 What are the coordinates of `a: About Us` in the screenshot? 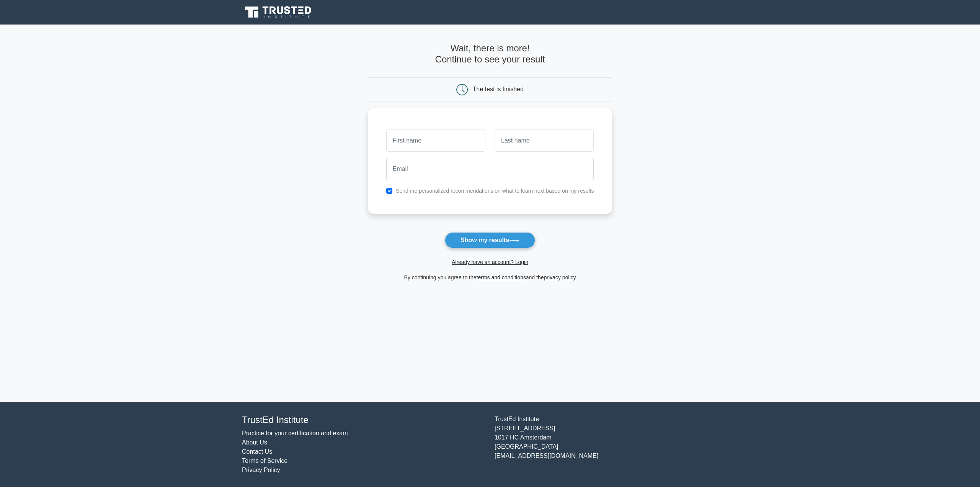 It's located at (254, 442).